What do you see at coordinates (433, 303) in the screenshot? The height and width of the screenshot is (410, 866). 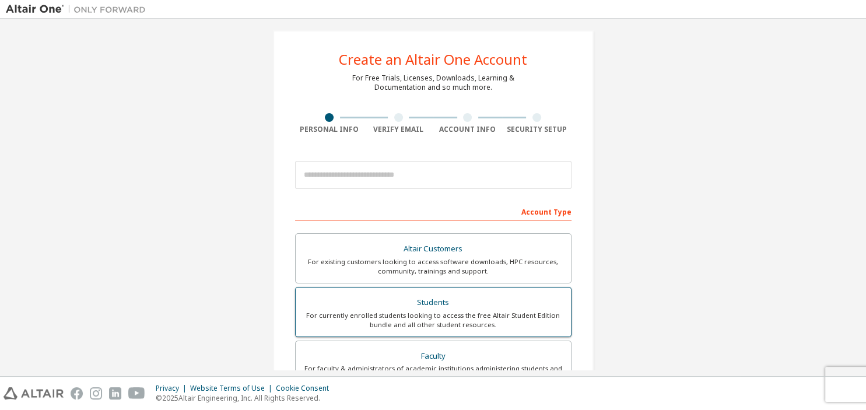 I see `div: Students` at bounding box center [433, 303].